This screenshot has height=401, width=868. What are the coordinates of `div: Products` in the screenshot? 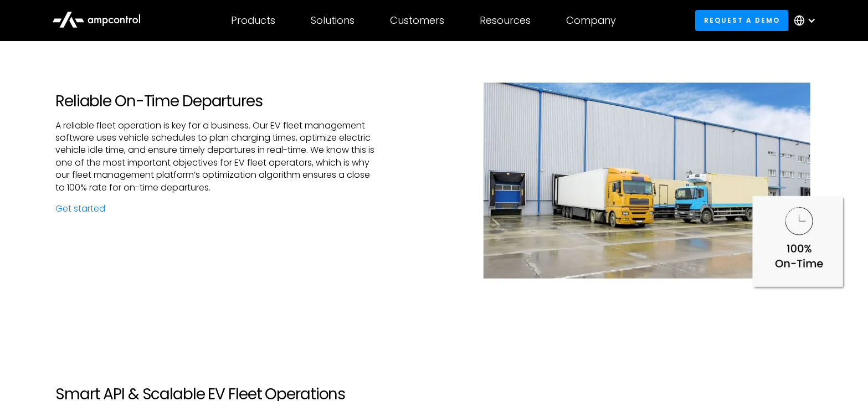 It's located at (253, 20).